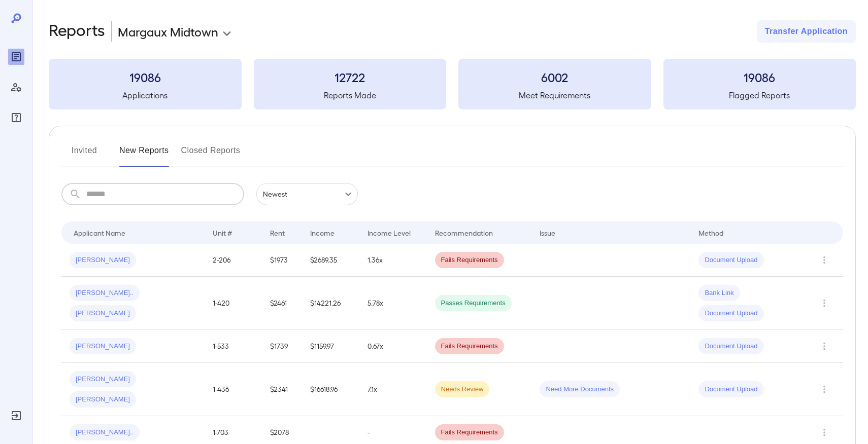 This screenshot has height=444, width=868. What do you see at coordinates (548, 232) in the screenshot?
I see `div: Issue` at bounding box center [548, 232].